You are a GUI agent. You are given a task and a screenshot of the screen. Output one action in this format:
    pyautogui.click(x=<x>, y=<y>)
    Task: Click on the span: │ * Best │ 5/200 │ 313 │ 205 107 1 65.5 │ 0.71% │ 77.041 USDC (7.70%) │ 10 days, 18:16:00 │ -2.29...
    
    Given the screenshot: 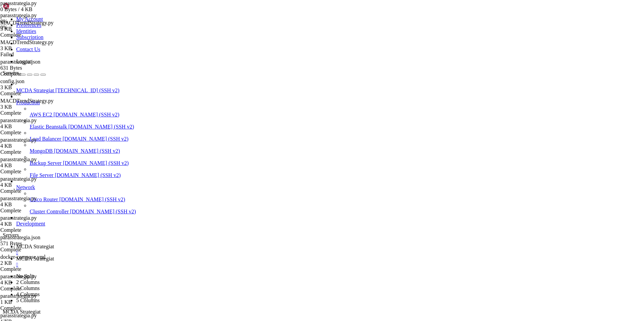 What is the action you would take?
    pyautogui.click(x=227, y=224)
    